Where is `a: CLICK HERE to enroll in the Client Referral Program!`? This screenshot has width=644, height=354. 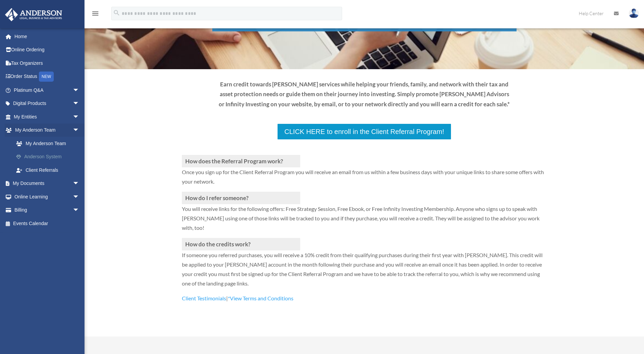
a: CLICK HERE to enroll in the Client Referral Program! is located at coordinates (364, 131).